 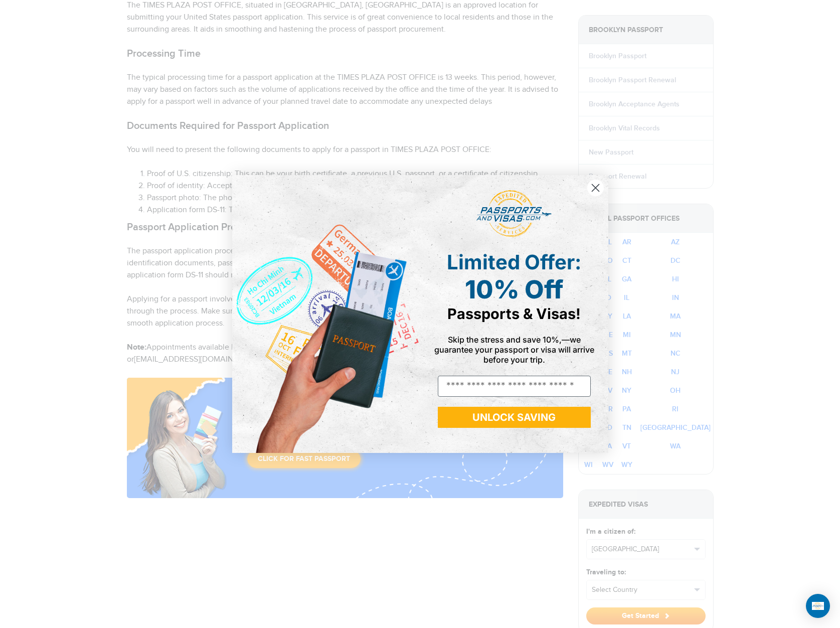 I want to click on img: de9cda0d-0715-46ca-9a25-073762a91ba7.png, so click(x=326, y=314).